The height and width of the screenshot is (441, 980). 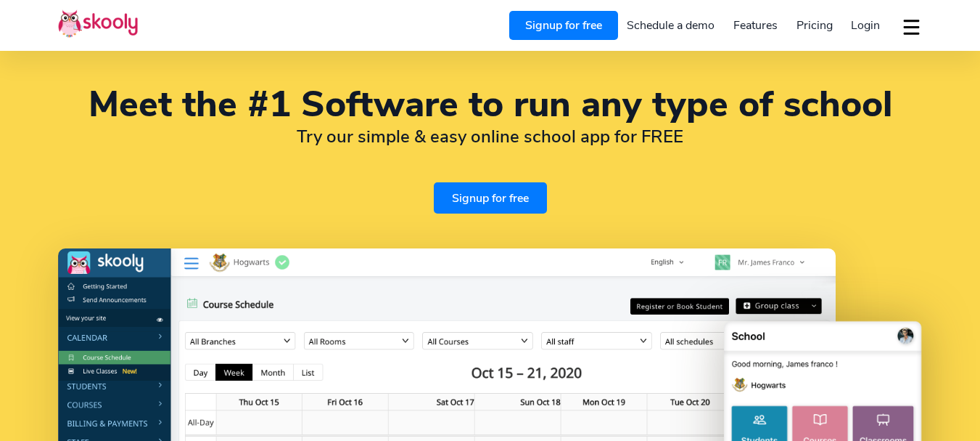 I want to click on a: Features, so click(x=756, y=25).